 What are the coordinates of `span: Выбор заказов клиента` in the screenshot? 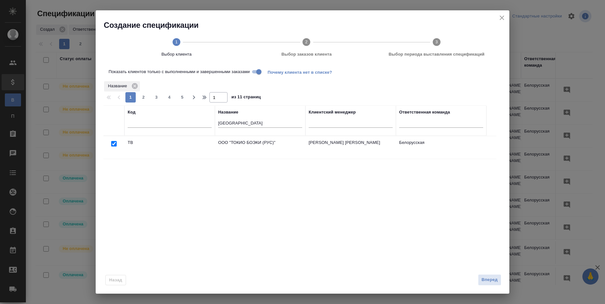 It's located at (306, 54).